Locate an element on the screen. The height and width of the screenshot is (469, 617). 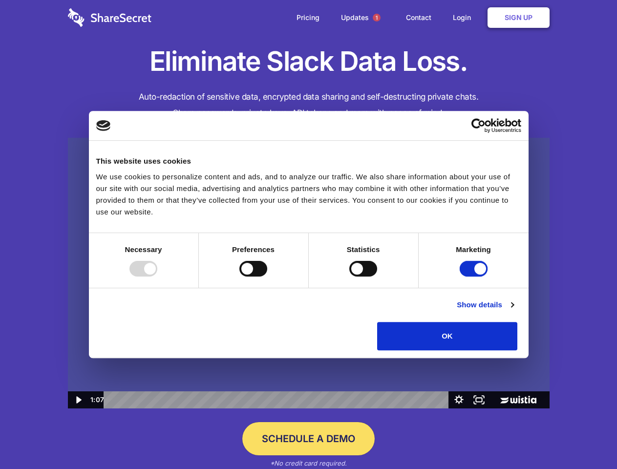
a: Sign Up is located at coordinates (518, 18).